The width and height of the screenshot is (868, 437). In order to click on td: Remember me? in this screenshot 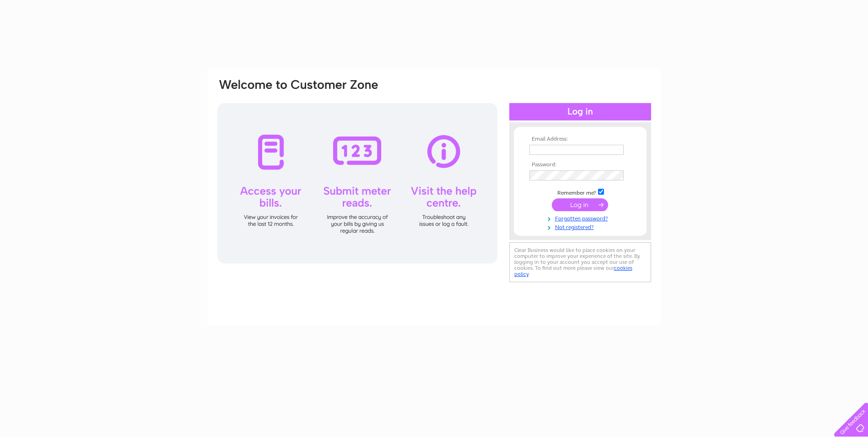, I will do `click(581, 192)`.